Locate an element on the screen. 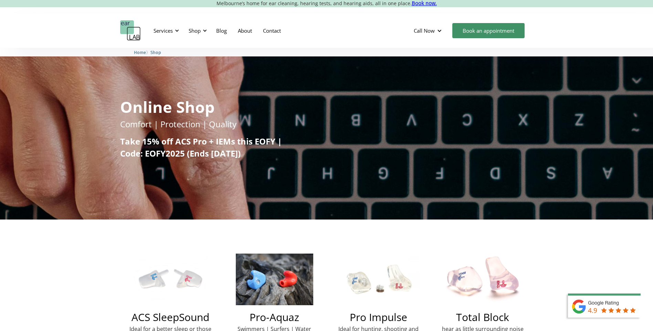 The image size is (653, 331). h2: ACS SleepSound is located at coordinates (170, 317).